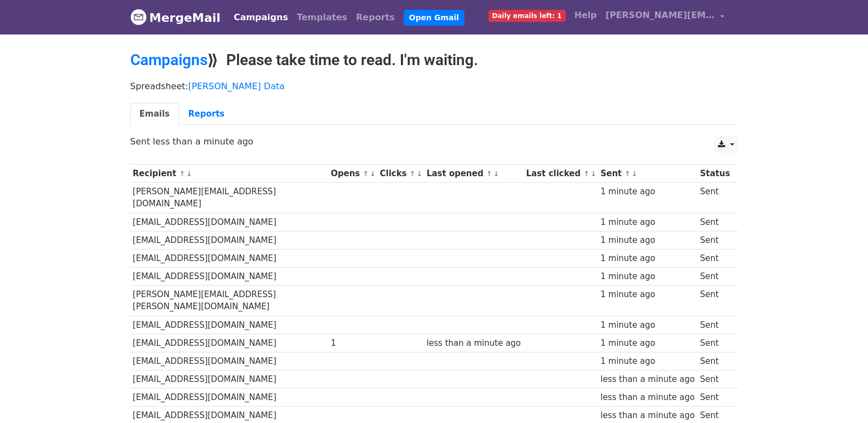 The height and width of the screenshot is (423, 868). What do you see at coordinates (434, 18) in the screenshot?
I see `a: Open Gmail` at bounding box center [434, 18].